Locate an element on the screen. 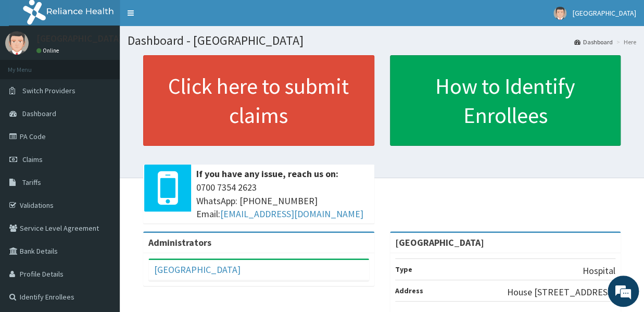 The width and height of the screenshot is (644, 312). span: Tariffs is located at coordinates (31, 183).